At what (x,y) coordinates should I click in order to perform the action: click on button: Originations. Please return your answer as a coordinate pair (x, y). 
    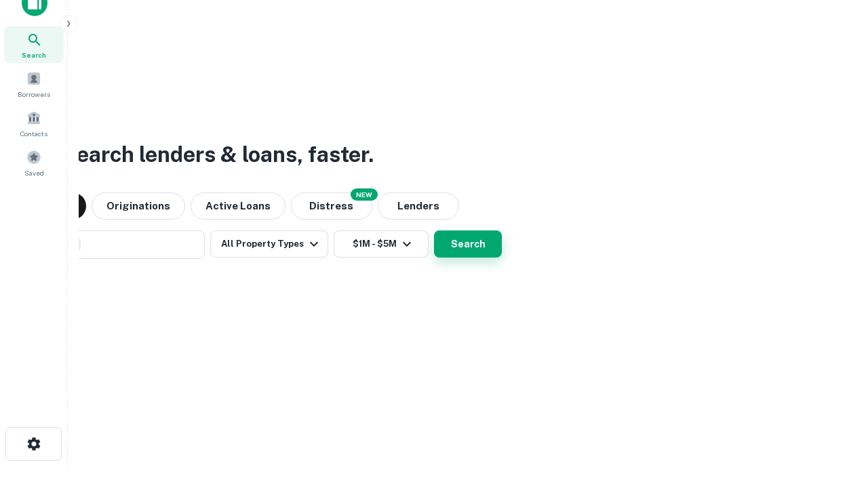
    Looking at the image, I should click on (139, 206).